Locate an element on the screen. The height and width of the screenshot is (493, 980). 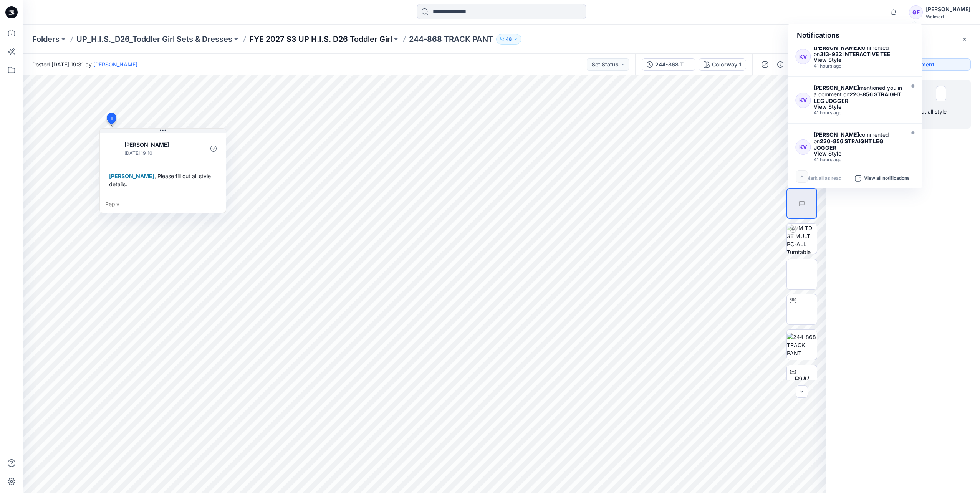
div: , Please fill out all style details. is located at coordinates (163, 180).